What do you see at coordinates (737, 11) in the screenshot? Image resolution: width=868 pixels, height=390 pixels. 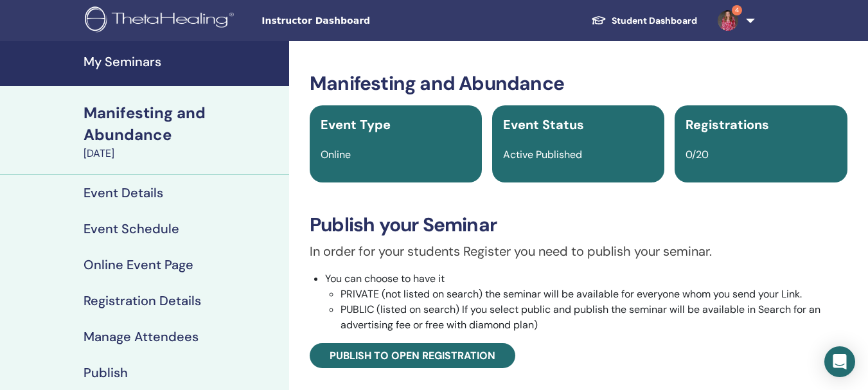 I see `span: 4` at bounding box center [737, 11].